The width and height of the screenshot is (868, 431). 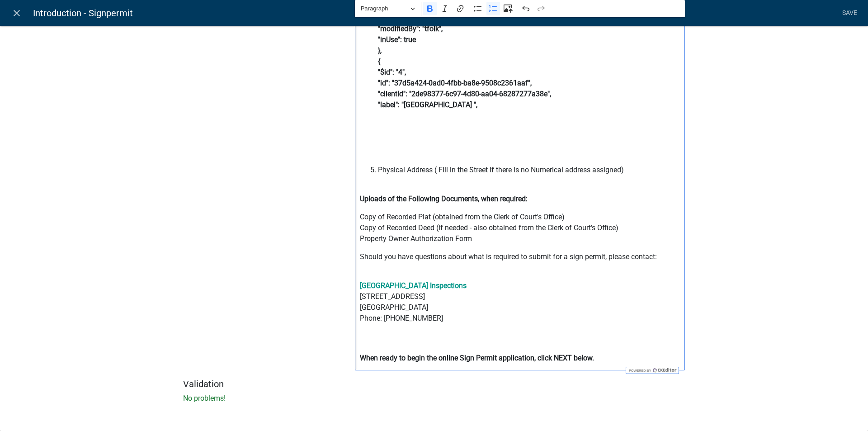 I want to click on span: Physical Address ( Fill in the Street if there is no Numerical address assigned), so click(x=529, y=175).